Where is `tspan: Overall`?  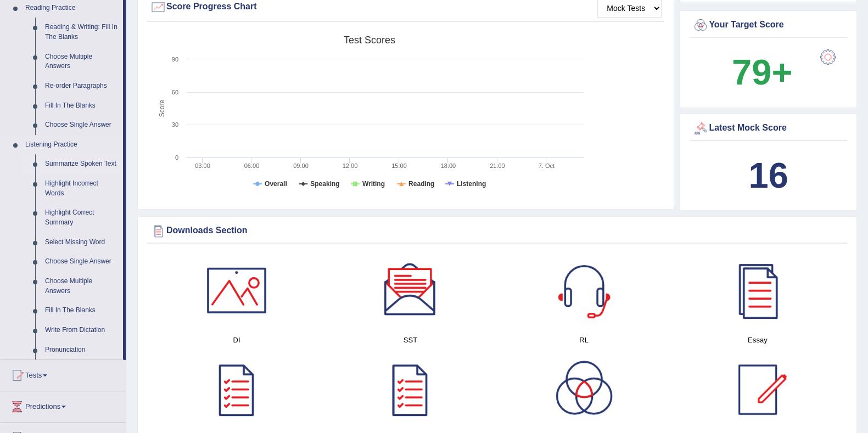 tspan: Overall is located at coordinates (276, 184).